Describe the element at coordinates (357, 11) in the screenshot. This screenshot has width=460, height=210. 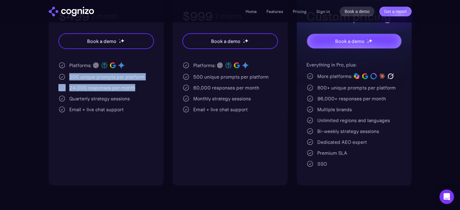
I see `a: Book a demo` at that location.